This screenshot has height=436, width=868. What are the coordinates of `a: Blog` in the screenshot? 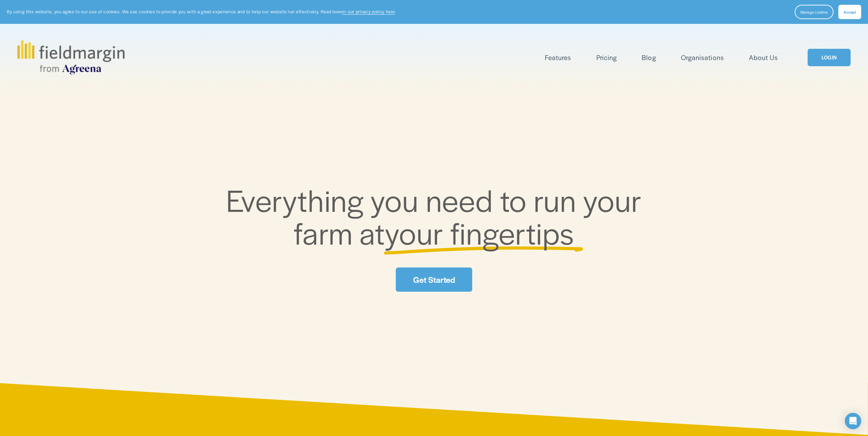 It's located at (649, 57).